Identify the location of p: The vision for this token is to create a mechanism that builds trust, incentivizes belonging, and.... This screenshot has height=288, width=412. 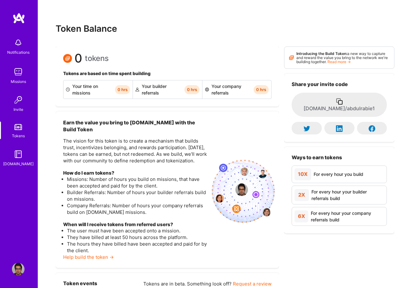
(135, 151).